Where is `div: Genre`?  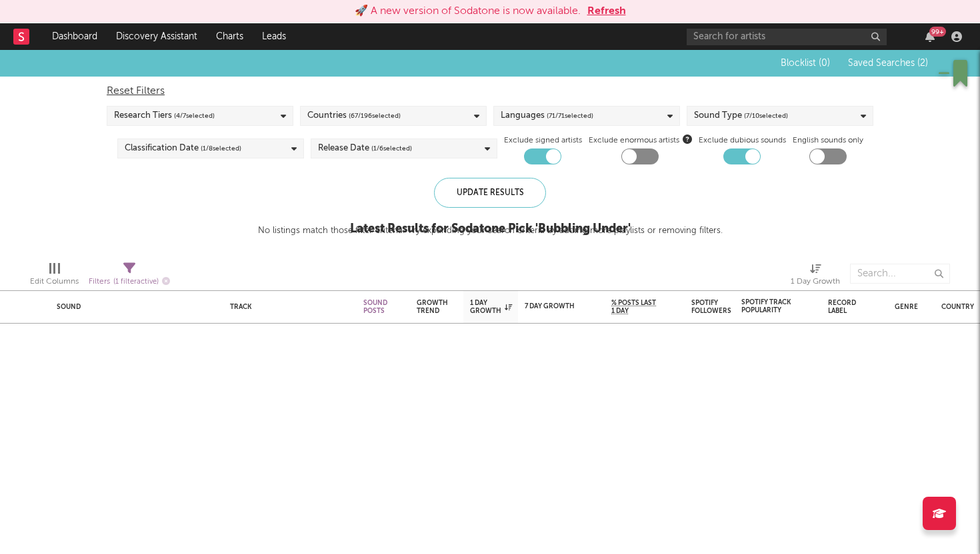
div: Genre is located at coordinates (905, 307).